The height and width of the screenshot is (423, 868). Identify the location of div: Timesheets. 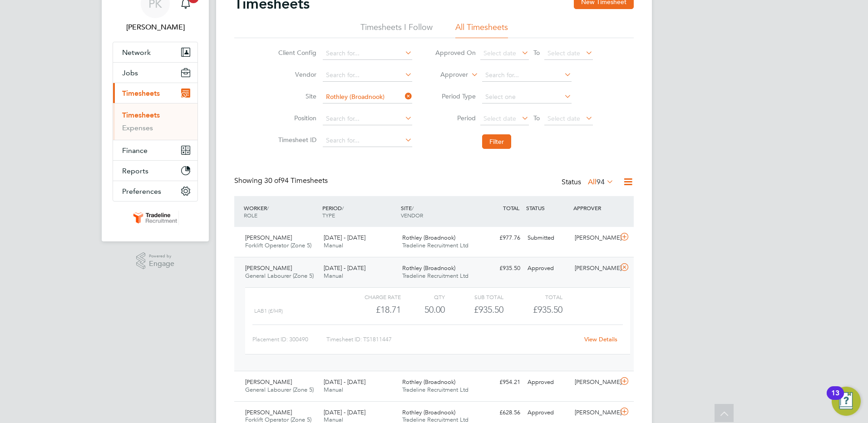
(155, 121).